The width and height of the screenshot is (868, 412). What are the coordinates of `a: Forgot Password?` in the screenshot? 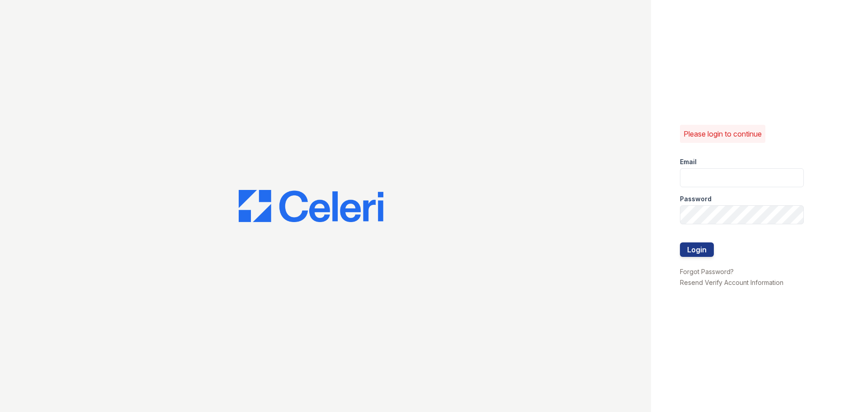 It's located at (707, 271).